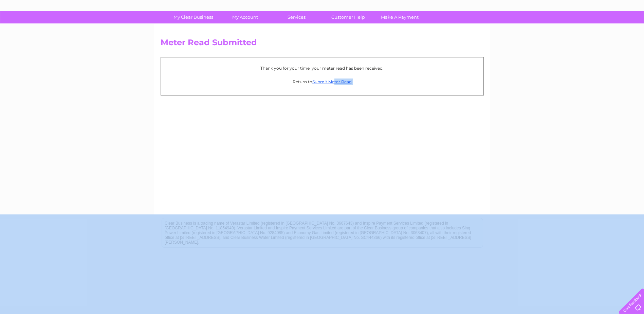  What do you see at coordinates (539, 7) in the screenshot?
I see `span: 0333 014 3131` at bounding box center [539, 7].